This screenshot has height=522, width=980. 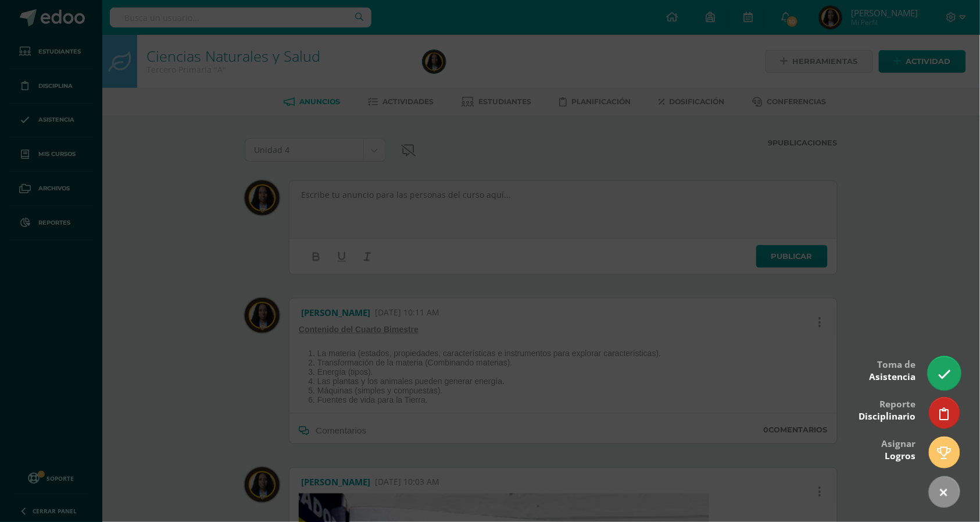 What do you see at coordinates (899, 448) in the screenshot?
I see `div: Asignar` at bounding box center [899, 448].